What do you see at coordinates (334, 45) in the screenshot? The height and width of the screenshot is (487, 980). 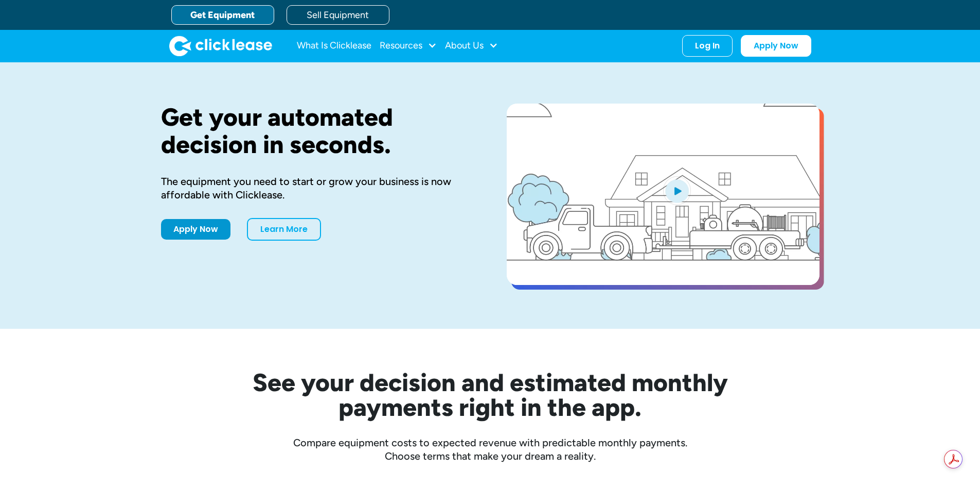 I see `a: What Is Clicklease` at bounding box center [334, 45].